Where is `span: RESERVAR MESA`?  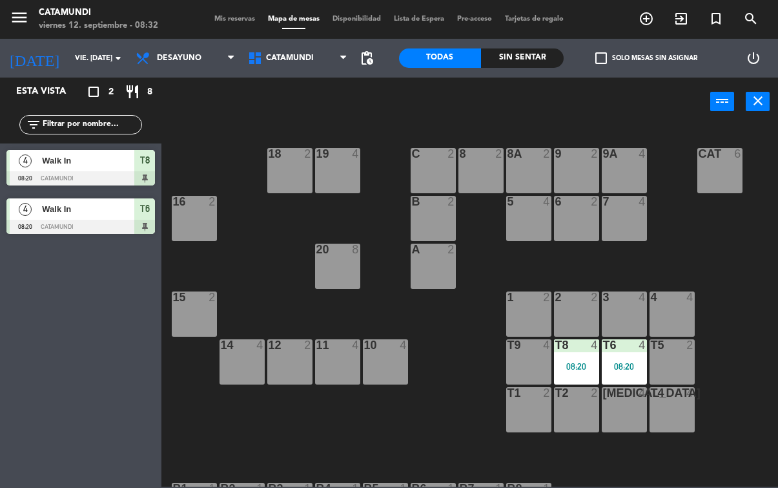 span: RESERVAR MESA is located at coordinates (646, 19).